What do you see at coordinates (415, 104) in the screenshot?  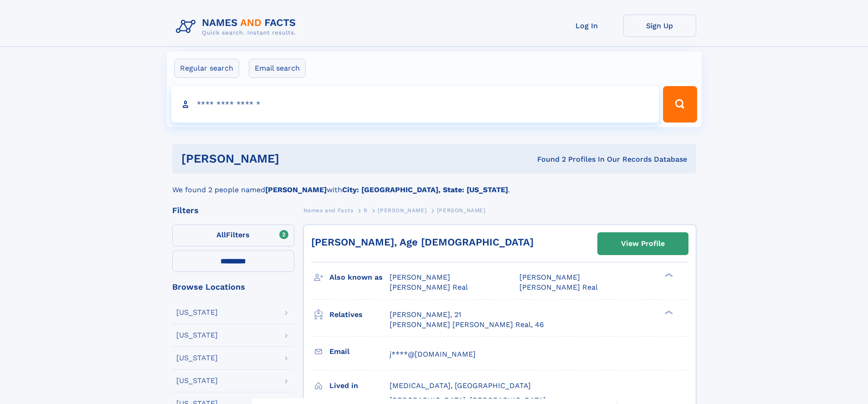 I see `input: search input` at bounding box center [415, 104].